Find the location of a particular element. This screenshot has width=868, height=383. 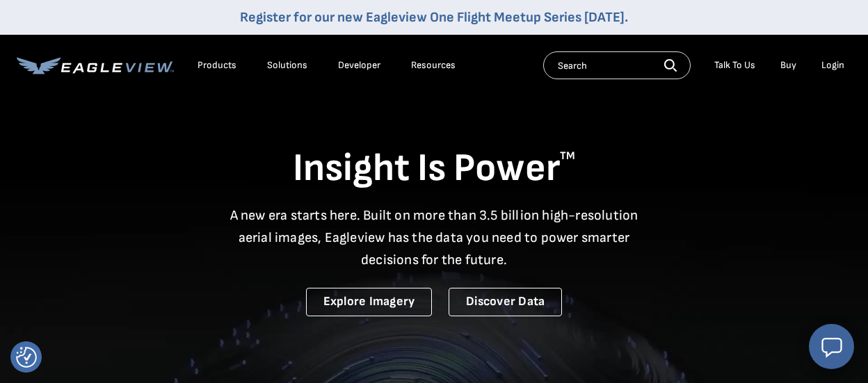

button: Open chat window is located at coordinates (831, 346).